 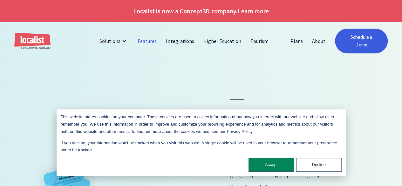 What do you see at coordinates (201, 124) in the screenshot?
I see `p: This website stores cookies on your computer. These cookies are used to collect information about...` at bounding box center [201, 124].